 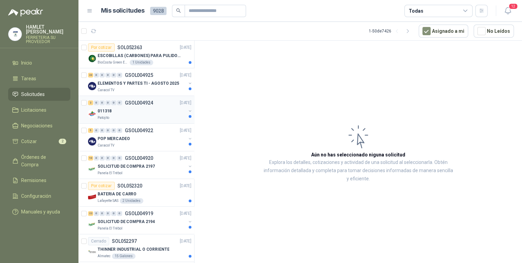 I want to click on p: FERRETERIA SU PROVEEDOR, so click(x=48, y=40).